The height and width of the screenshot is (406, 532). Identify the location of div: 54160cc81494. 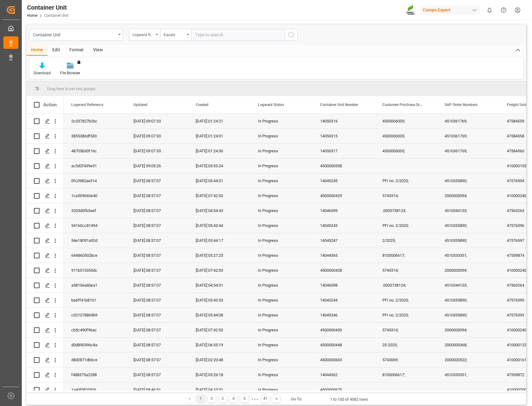
(95, 225).